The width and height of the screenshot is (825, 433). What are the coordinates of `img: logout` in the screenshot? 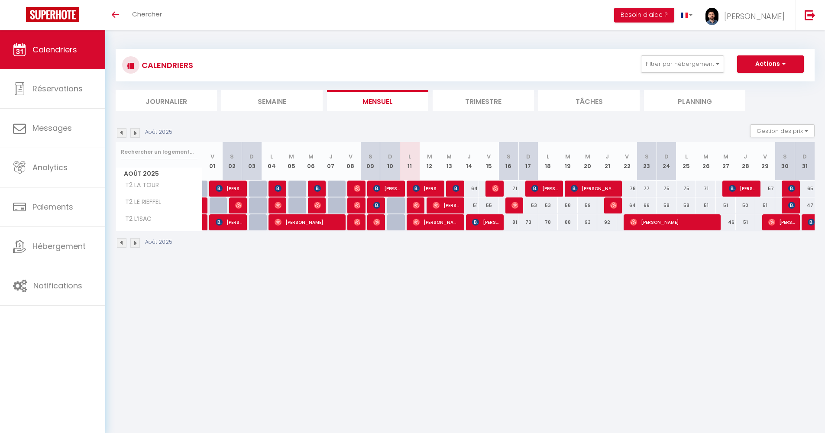 It's located at (810, 15).